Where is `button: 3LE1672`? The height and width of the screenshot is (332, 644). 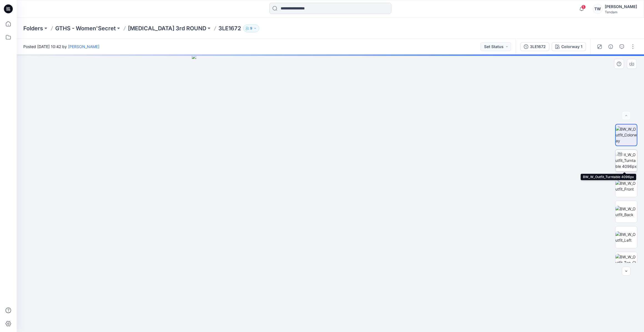 button: 3LE1672 is located at coordinates (535, 47).